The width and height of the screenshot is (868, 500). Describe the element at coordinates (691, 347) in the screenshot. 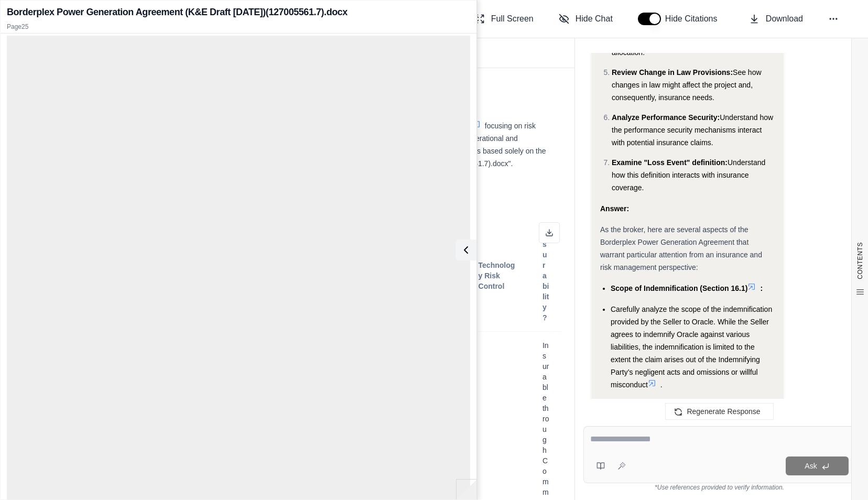

I see `span: Carefully analyze the scope of the indemnification provided by the Seller to Oracle. While the Se...` at that location.